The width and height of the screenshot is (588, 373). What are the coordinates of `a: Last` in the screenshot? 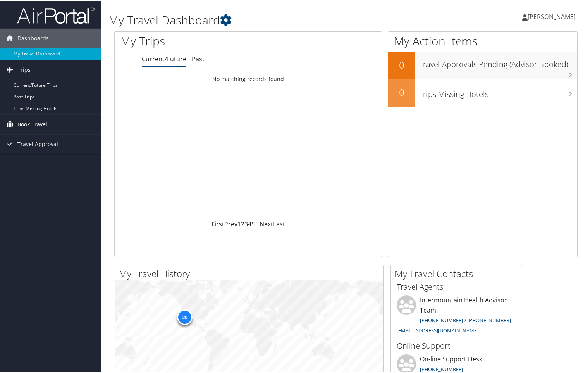 It's located at (279, 223).